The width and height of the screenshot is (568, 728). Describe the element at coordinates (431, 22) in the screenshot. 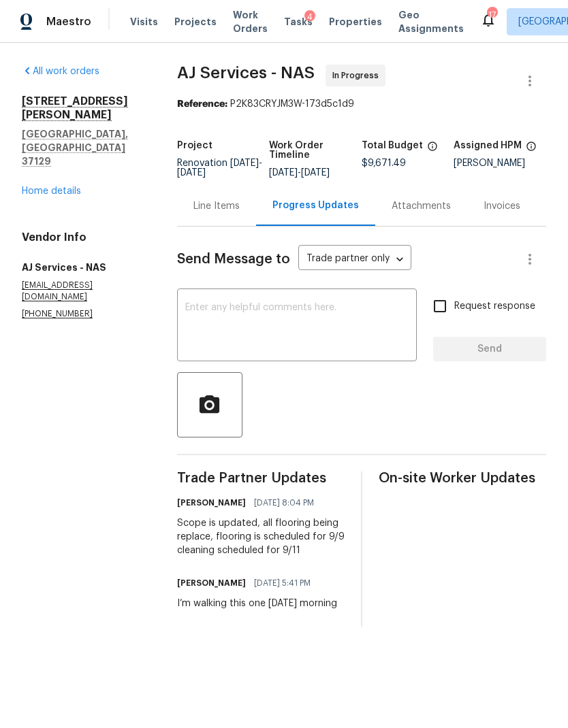

I see `span: Geo Assignments` at that location.